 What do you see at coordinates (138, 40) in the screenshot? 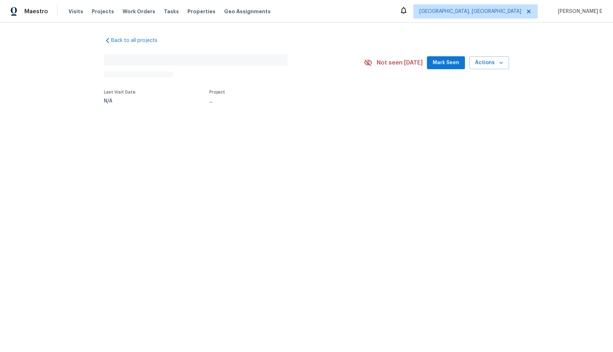
I see `a: Back to all projects` at bounding box center [138, 40].